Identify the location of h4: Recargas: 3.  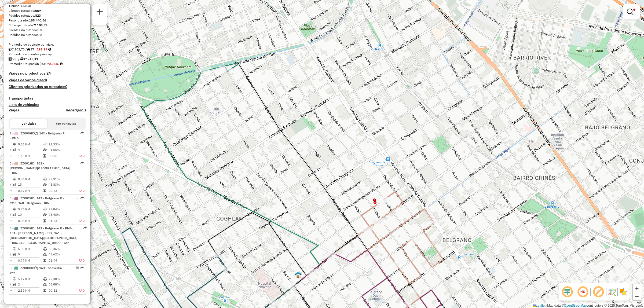
(75, 110).